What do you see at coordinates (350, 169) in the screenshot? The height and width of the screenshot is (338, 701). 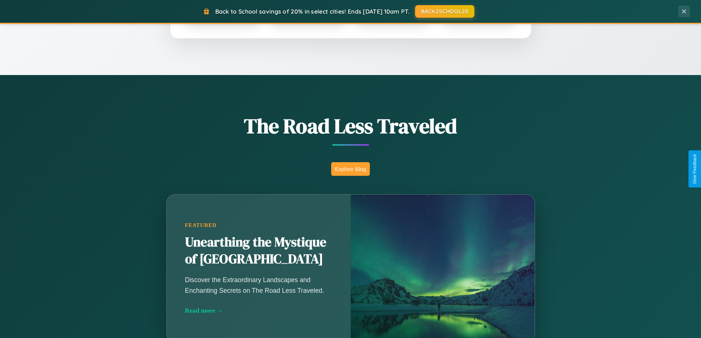 I see `button: Explore Blog` at bounding box center [350, 169].